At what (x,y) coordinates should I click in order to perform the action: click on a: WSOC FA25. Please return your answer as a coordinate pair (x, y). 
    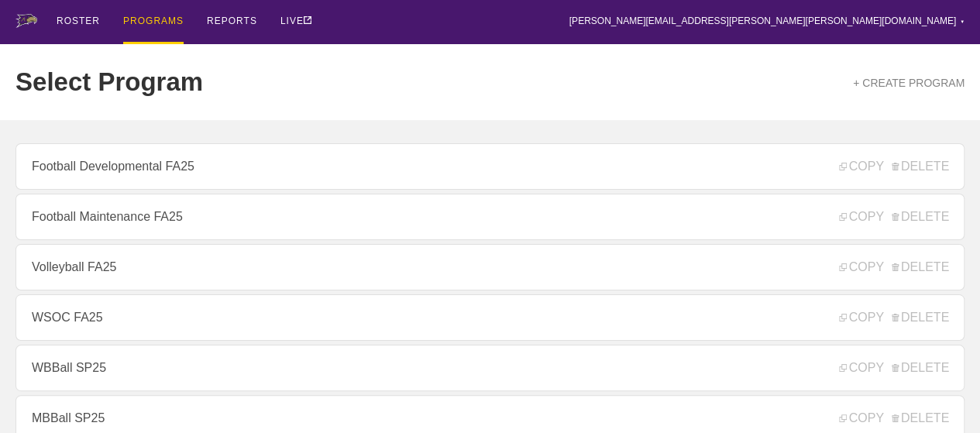
    Looking at the image, I should click on (490, 317).